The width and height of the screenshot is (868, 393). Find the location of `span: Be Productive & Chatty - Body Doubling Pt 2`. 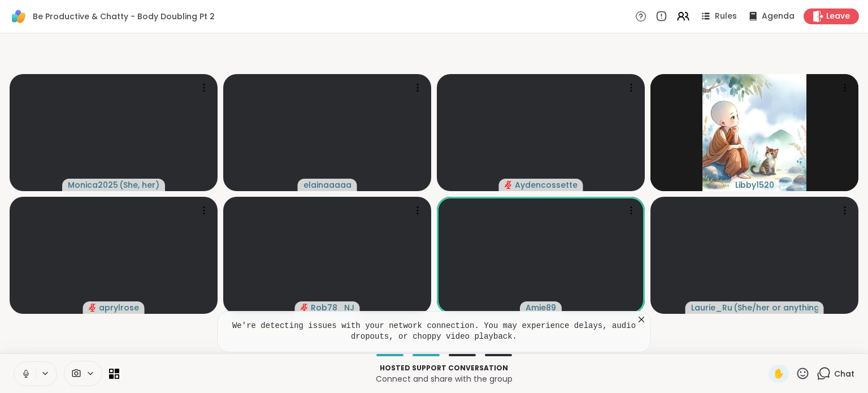

span: Be Productive & Chatty - Body Doubling Pt 2 is located at coordinates (124, 17).